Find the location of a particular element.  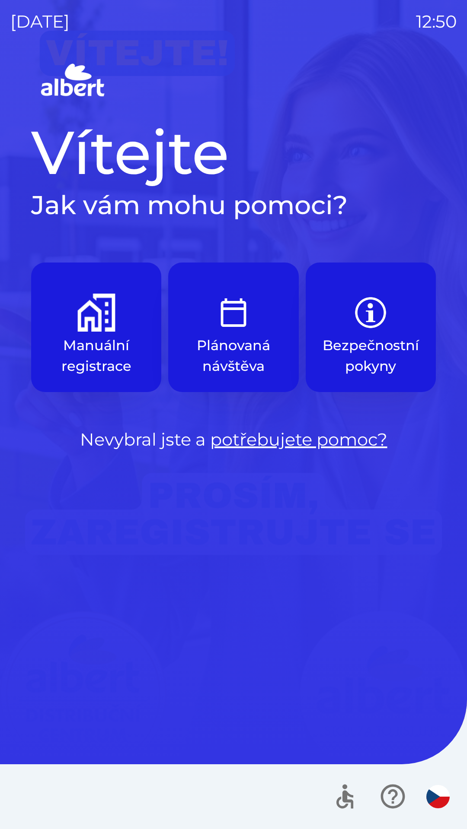

button: Bezpečnostní pokyny is located at coordinates (370, 327).